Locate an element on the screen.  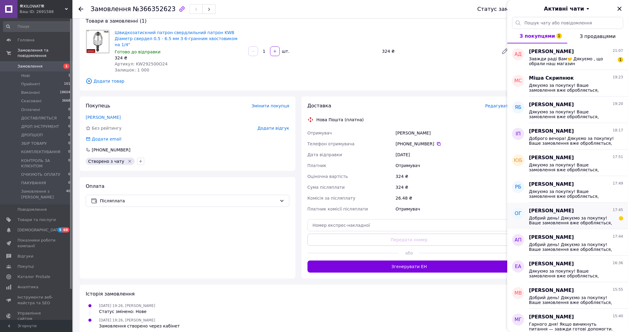
span: 69 is located at coordinates (66, 230).